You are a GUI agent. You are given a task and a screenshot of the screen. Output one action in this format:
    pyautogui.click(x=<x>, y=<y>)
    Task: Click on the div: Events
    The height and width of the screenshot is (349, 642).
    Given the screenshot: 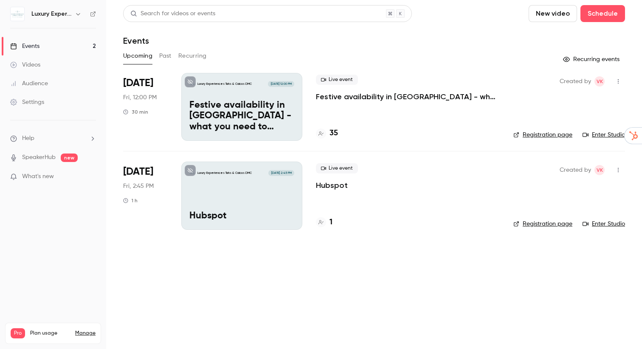 What is the action you would take?
    pyautogui.click(x=25, y=46)
    